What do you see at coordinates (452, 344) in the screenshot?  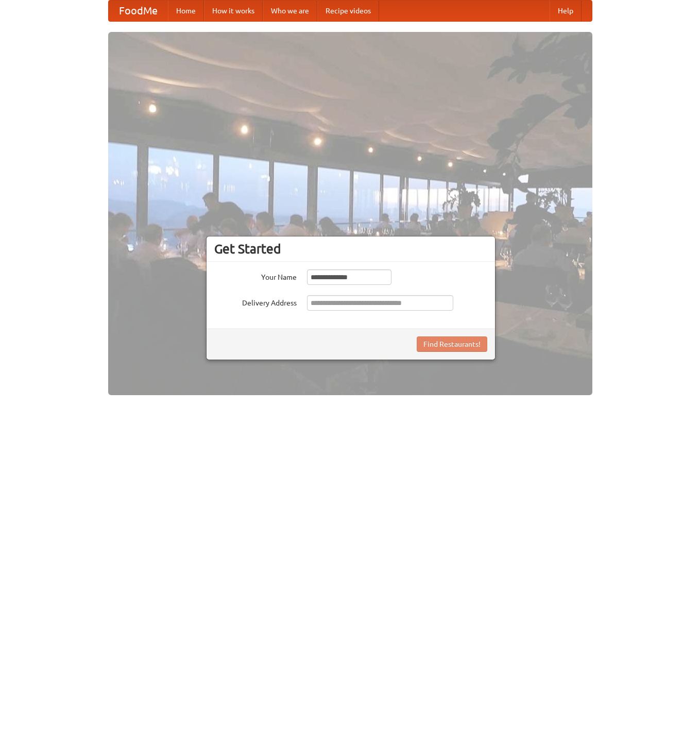 I see `button: Find Restaurants!` at bounding box center [452, 344].